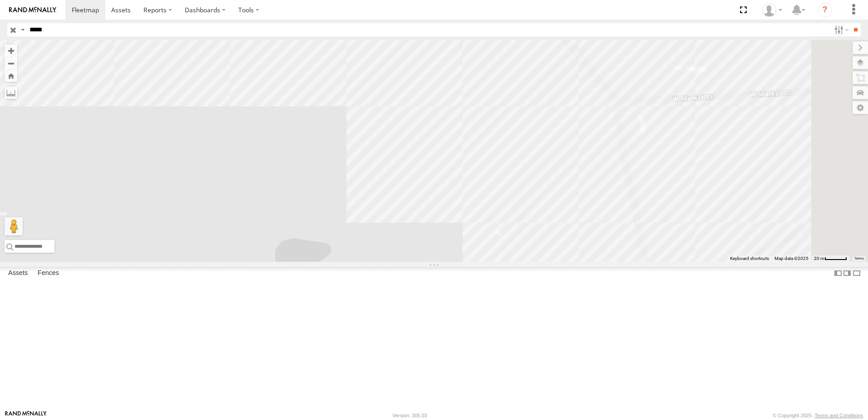  What do you see at coordinates (859, 258) in the screenshot?
I see `a: Terms` at bounding box center [859, 258].